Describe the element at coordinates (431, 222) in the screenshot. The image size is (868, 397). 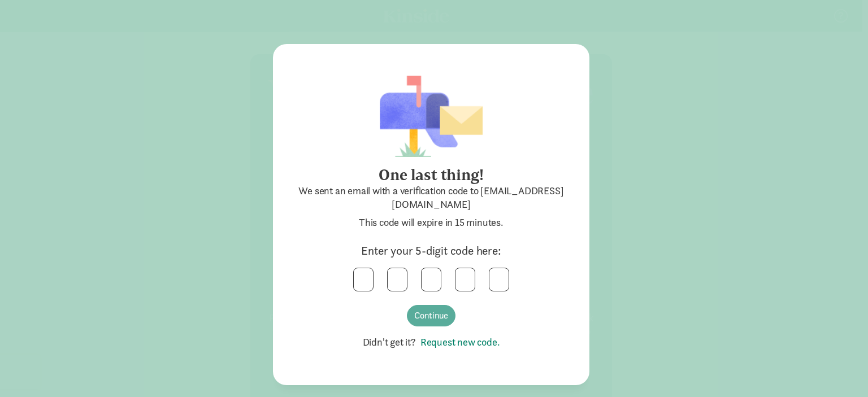
I see `p: This code will expire in 15 minutes.` at that location.